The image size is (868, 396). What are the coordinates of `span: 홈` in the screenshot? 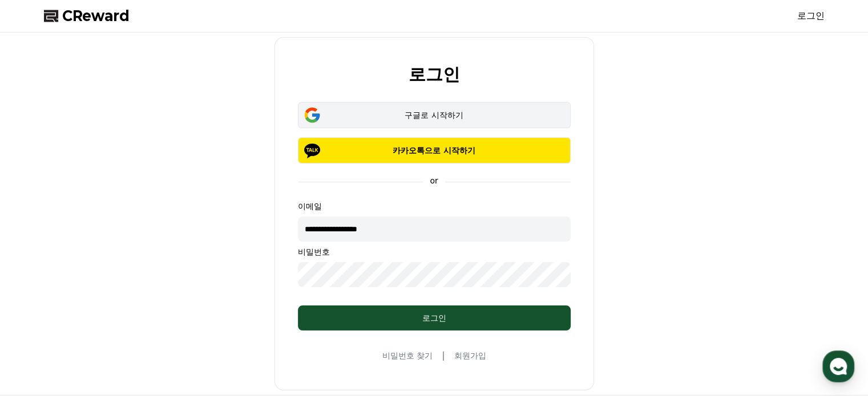 It's located at (39, 323).